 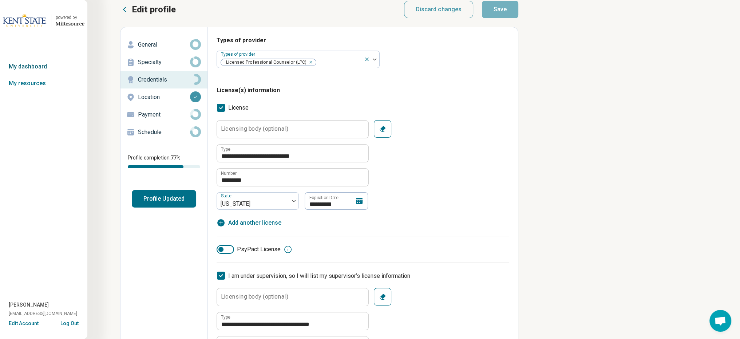 What do you see at coordinates (363, 90) in the screenshot?
I see `h3: License(s) information` at bounding box center [363, 90].